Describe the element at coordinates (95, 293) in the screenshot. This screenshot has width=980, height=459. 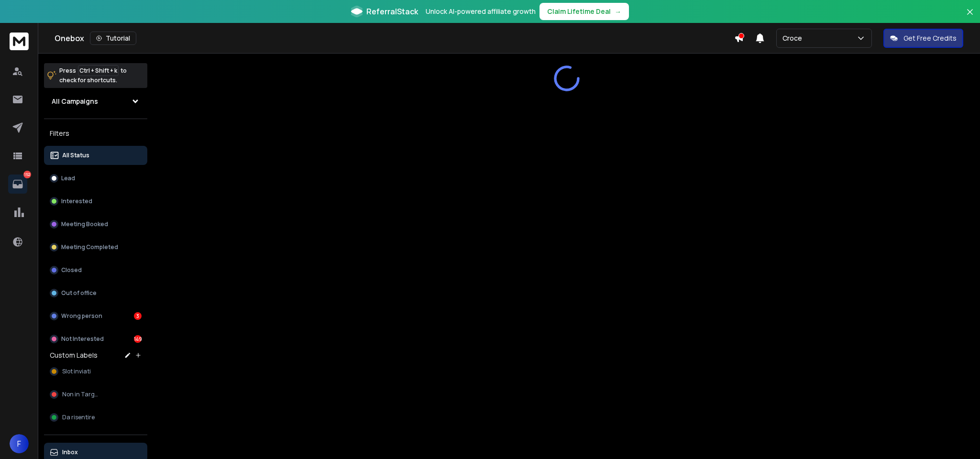
I see `button: Out of office` at that location.